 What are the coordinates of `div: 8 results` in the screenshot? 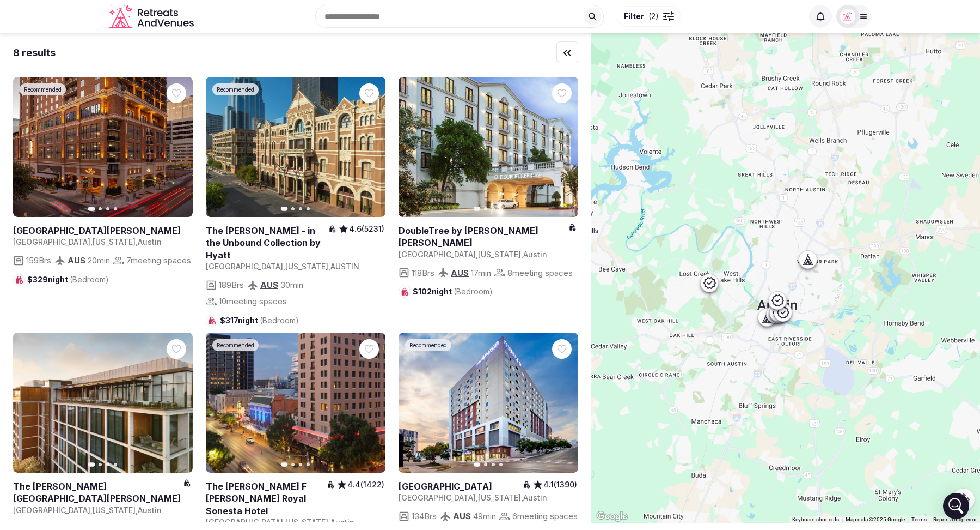 It's located at (35, 52).